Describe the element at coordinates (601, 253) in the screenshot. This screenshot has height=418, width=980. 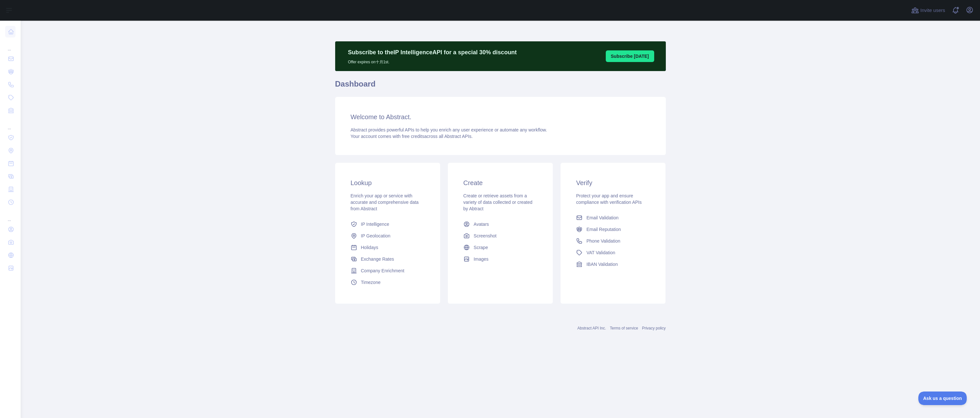
I see `span: VAT Validation` at that location.